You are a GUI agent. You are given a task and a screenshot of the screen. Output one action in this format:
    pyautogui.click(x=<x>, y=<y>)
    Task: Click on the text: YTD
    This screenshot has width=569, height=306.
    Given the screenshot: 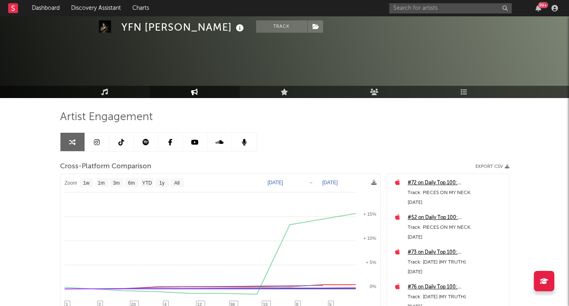 What is the action you would take?
    pyautogui.click(x=147, y=183)
    